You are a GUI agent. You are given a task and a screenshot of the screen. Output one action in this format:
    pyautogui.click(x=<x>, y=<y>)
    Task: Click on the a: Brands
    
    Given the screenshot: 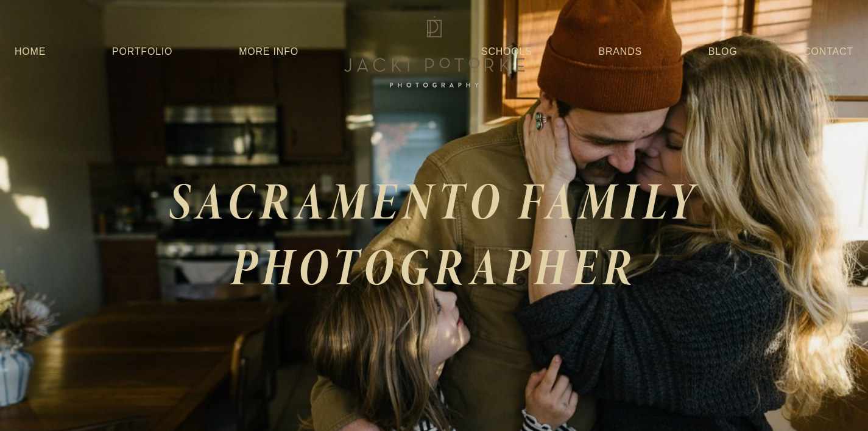 What is the action you would take?
    pyautogui.click(x=620, y=52)
    